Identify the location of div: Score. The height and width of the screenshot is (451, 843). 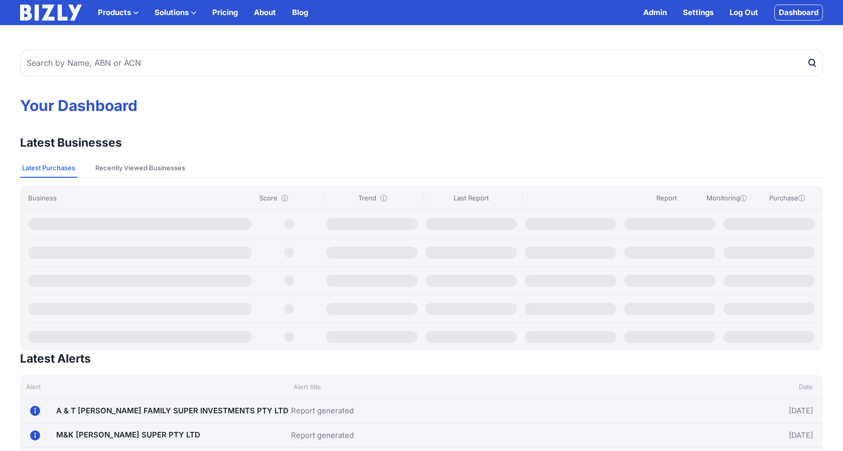
(290, 198).